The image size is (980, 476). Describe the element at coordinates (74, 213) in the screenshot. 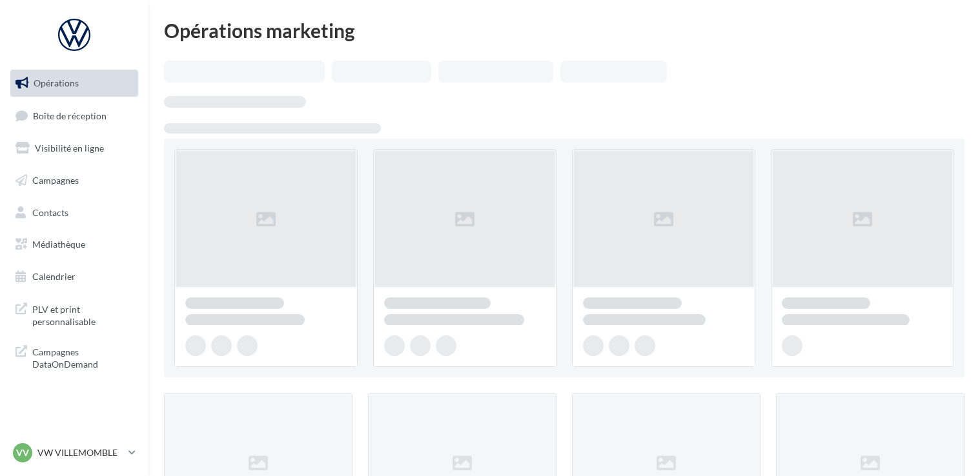

I see `a: Contacts` at that location.